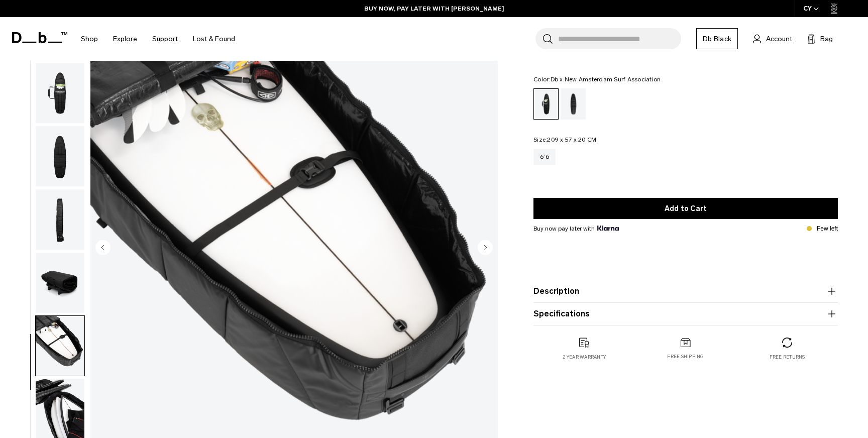 The height and width of the screenshot is (438, 868). Describe the element at coordinates (826, 39) in the screenshot. I see `span: Bag` at that location.